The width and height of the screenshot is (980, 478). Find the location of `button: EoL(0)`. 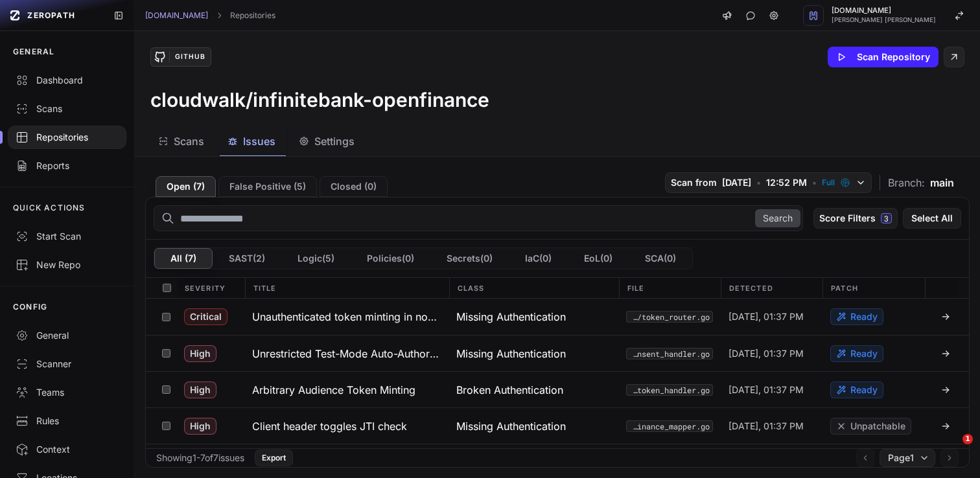

button: EoL(0) is located at coordinates (598, 258).